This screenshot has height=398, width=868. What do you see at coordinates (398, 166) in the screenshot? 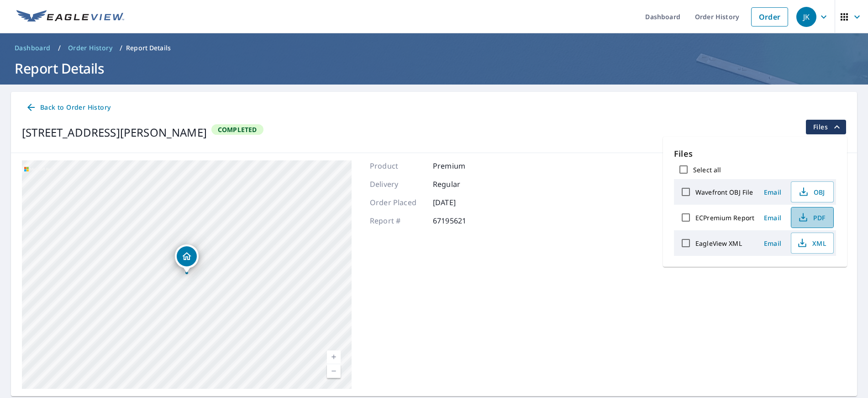
I see `p: Product` at bounding box center [398, 166].